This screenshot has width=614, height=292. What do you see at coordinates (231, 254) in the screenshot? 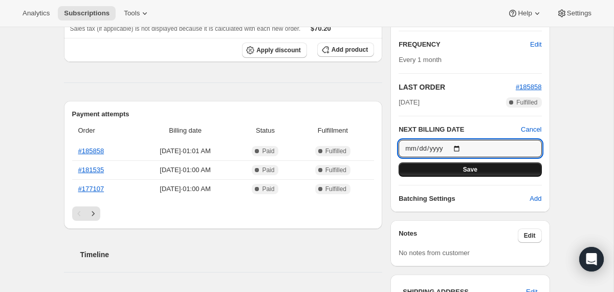
I see `h2: Timeline` at bounding box center [231, 254].